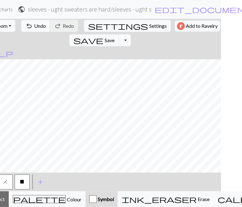  I want to click on span: ink_eraser, so click(159, 199).